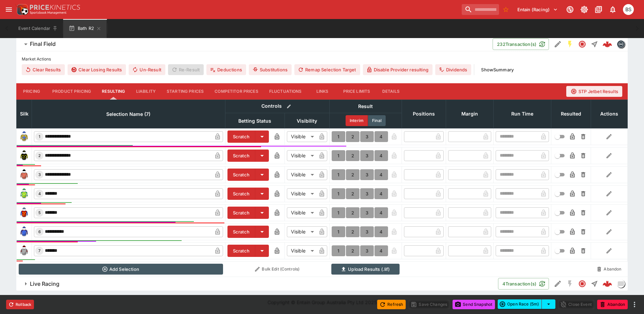  I want to click on button: open drawer, so click(9, 10).